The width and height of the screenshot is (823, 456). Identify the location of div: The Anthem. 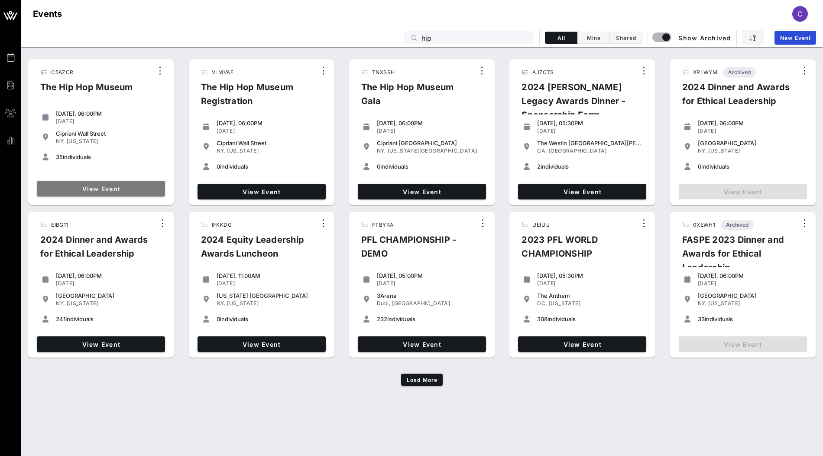
(590, 296).